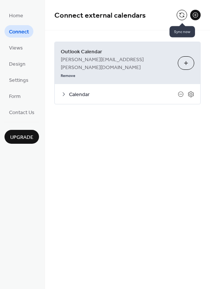 Image resolution: width=210 pixels, height=289 pixels. What do you see at coordinates (22, 113) in the screenshot?
I see `span: Contact Us` at bounding box center [22, 113].